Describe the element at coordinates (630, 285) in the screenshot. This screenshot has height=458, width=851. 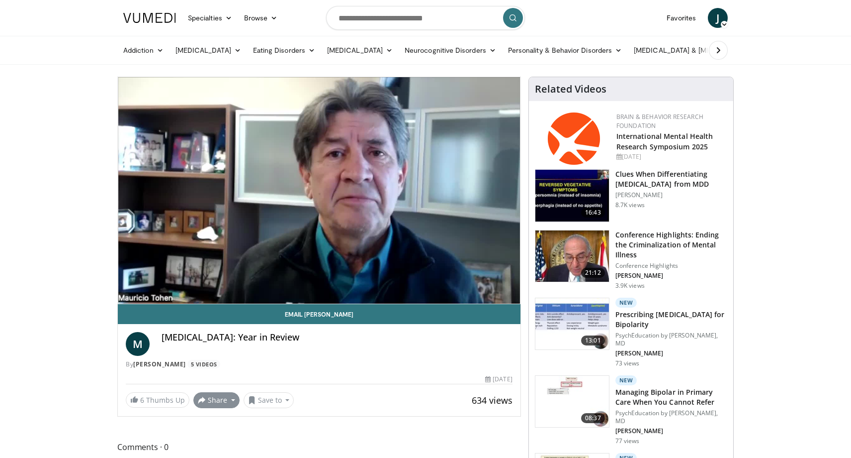
I see `p: 3.9K views` at that location.